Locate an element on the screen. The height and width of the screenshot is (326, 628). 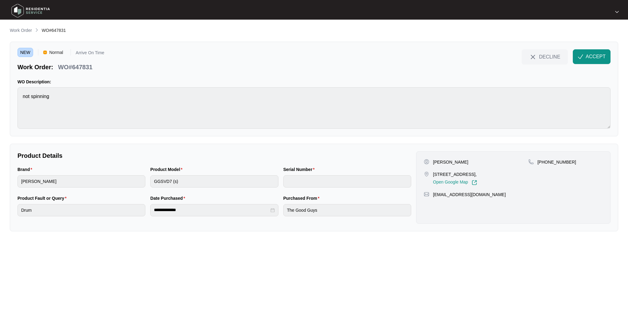
span: WO#647831 is located at coordinates (54, 30).